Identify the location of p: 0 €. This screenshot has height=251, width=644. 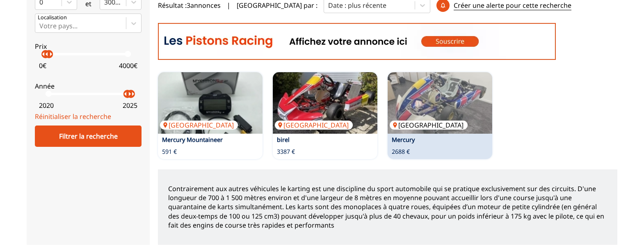
(43, 66).